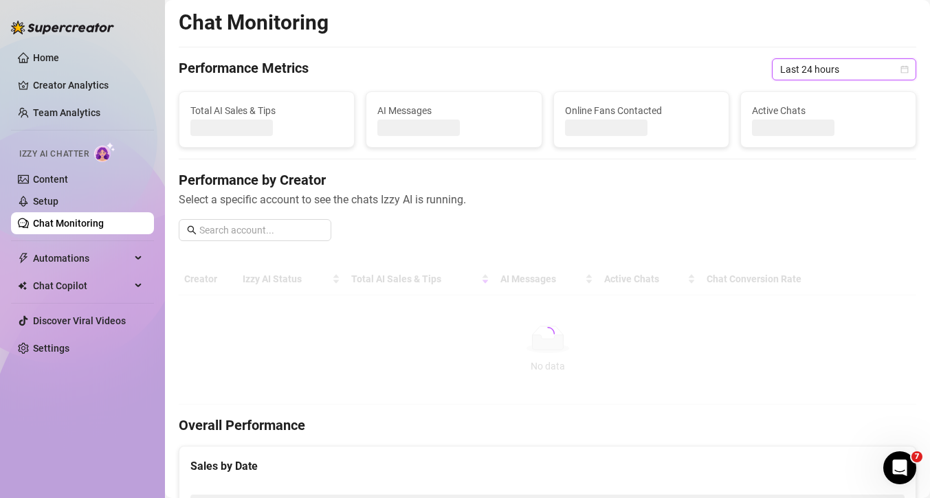 This screenshot has height=498, width=930. Describe the element at coordinates (261, 230) in the screenshot. I see `input: Search account...` at that location.